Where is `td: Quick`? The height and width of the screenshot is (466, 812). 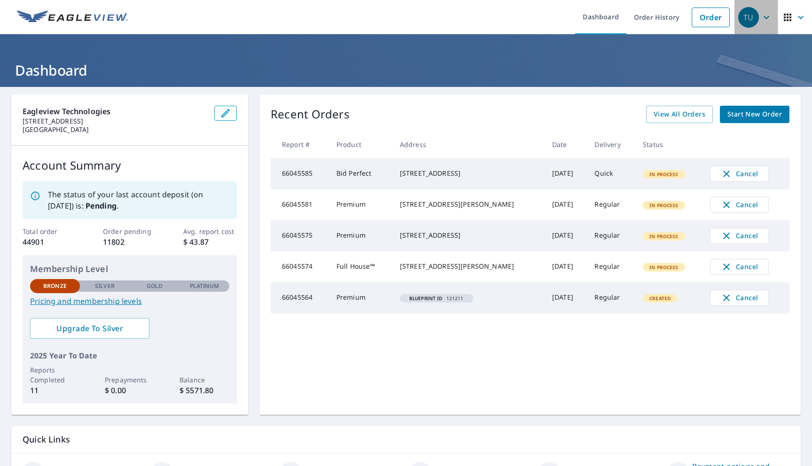
td: Quick is located at coordinates (611, 174).